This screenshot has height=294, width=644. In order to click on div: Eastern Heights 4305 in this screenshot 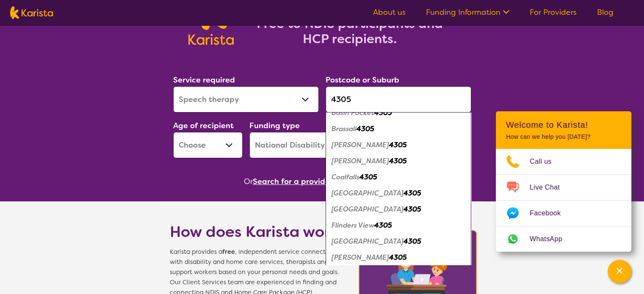, I will do `click(398, 209)`.